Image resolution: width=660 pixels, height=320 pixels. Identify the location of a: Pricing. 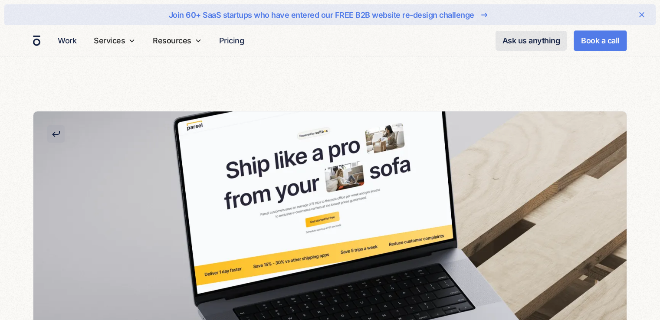
(232, 40).